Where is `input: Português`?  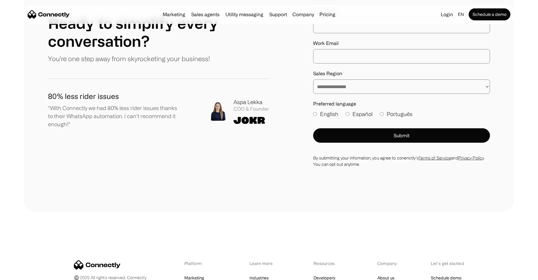
input: Português is located at coordinates (382, 114).